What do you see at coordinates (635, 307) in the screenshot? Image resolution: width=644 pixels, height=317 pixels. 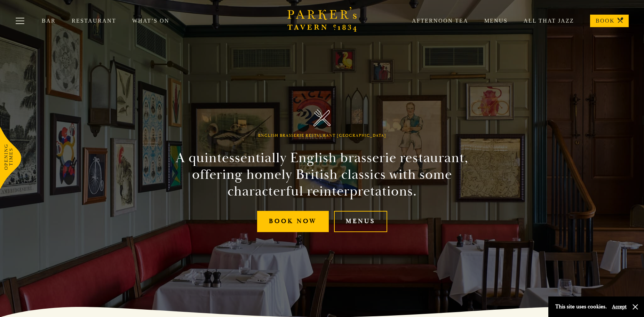 I see `button: Close and accept` at bounding box center [635, 307].